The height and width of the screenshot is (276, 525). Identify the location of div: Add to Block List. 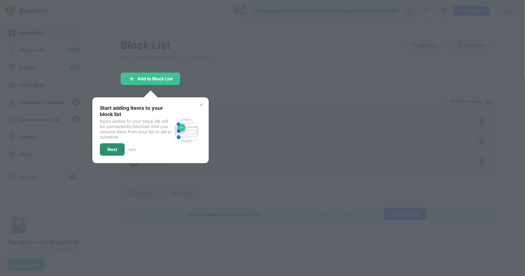
(155, 79).